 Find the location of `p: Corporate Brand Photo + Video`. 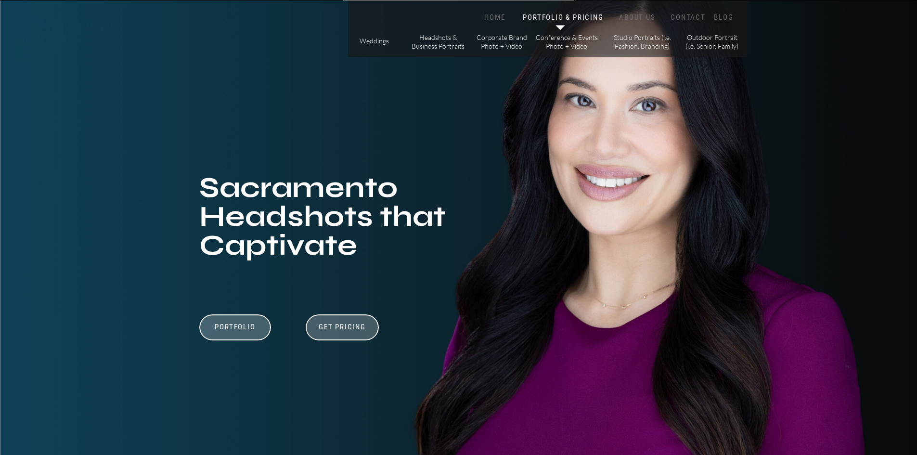

p: Corporate Brand Photo + Video is located at coordinates (502, 41).